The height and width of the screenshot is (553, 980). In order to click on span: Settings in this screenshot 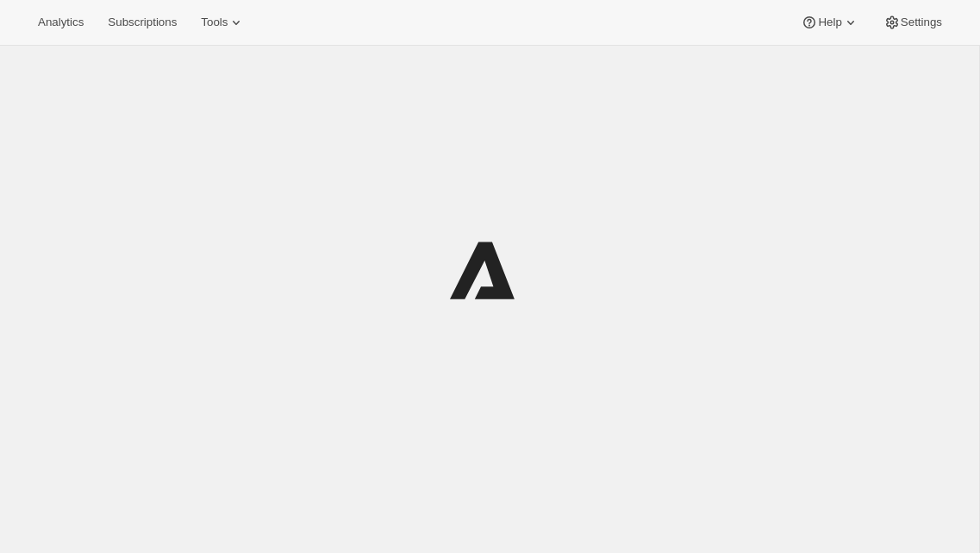, I will do `click(922, 23)`.